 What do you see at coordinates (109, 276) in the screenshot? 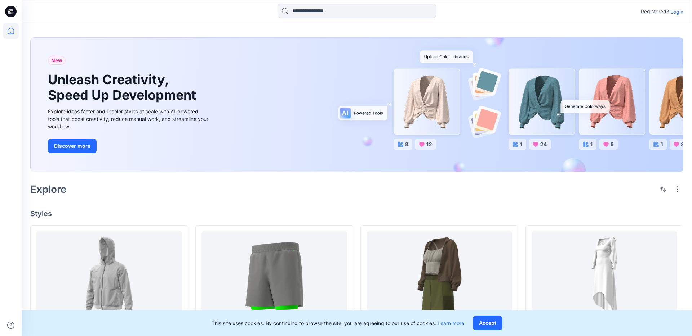
I see `a: [opt] Assignment 3_Garment Creation Details` at bounding box center [109, 276].